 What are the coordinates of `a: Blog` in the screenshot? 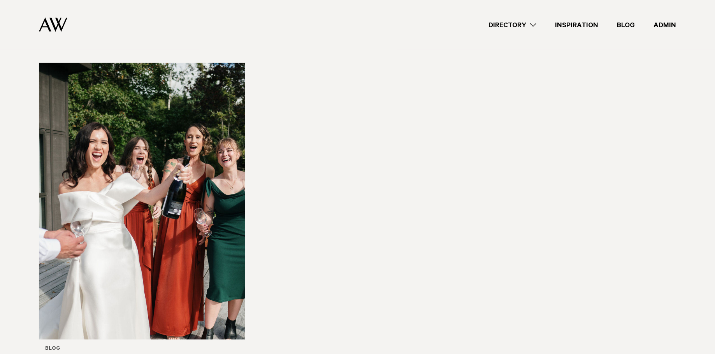 It's located at (626, 25).